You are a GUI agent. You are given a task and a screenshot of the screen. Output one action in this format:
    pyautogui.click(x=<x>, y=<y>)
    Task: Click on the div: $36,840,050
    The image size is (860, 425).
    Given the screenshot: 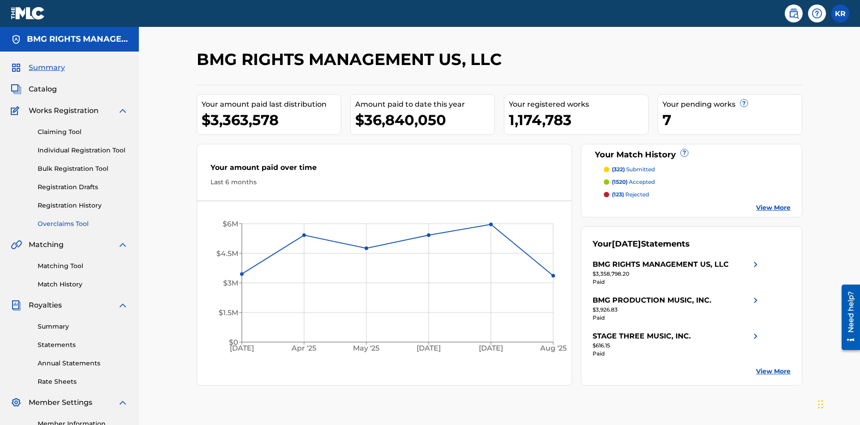 What is the action you would take?
    pyautogui.click(x=425, y=120)
    